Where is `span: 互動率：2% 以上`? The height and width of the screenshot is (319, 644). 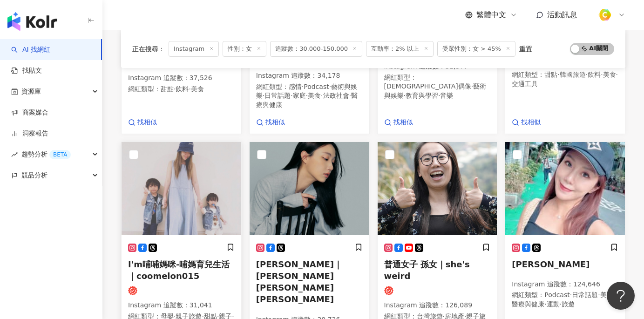 span: 互動率：2% 以上 is located at coordinates (400, 49).